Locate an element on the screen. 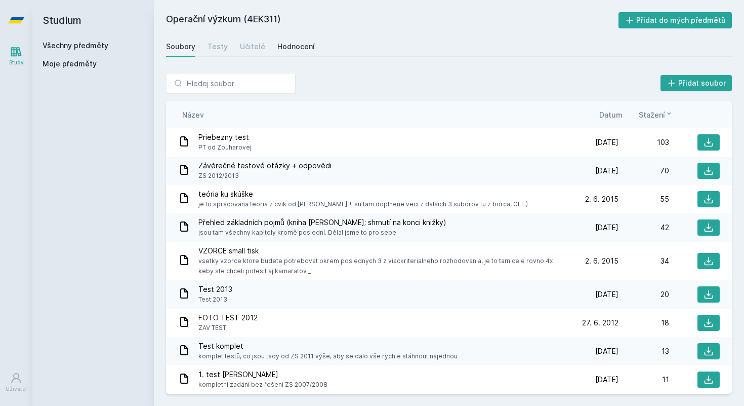 The width and height of the screenshot is (744, 406). a: Study is located at coordinates (16, 56).